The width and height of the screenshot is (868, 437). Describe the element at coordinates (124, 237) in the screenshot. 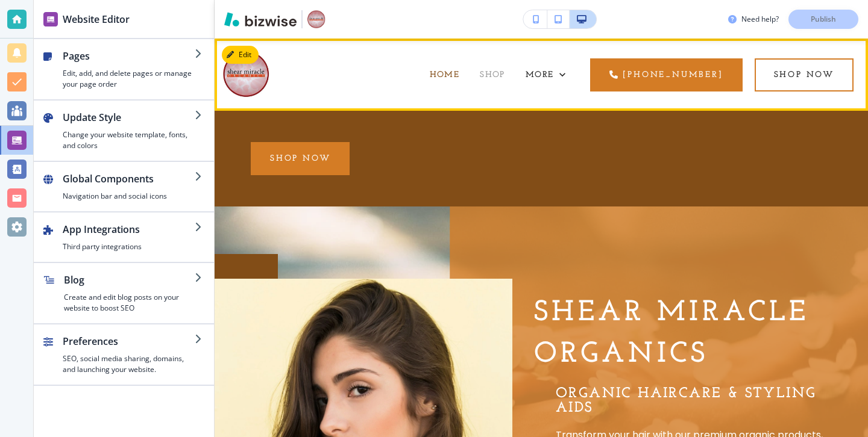

I see `button: App IntegrationsThird party integrations` at that location.